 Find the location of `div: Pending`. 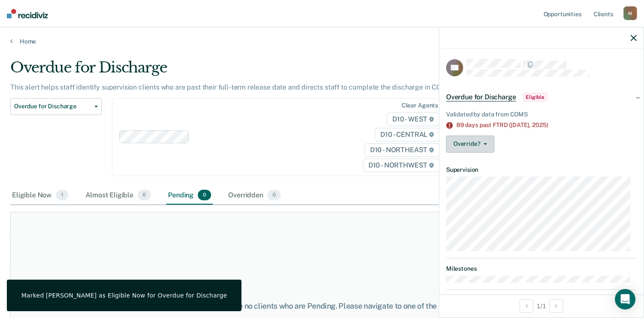

div: Pending is located at coordinates (189, 196).